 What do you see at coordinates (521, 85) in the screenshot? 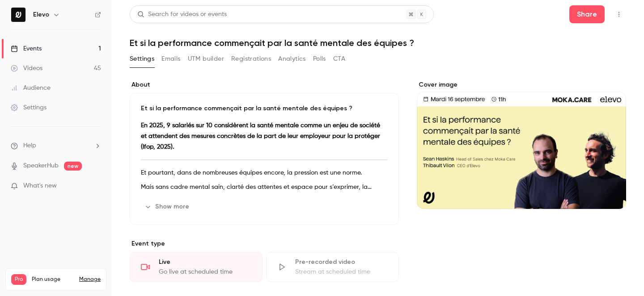
I see `label: Cover image` at bounding box center [521, 85].